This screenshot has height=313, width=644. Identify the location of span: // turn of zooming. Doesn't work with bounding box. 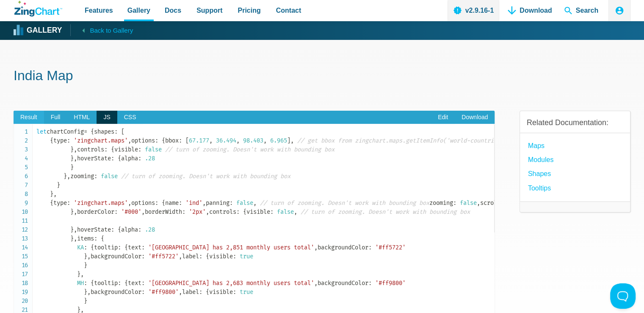
(206, 176).